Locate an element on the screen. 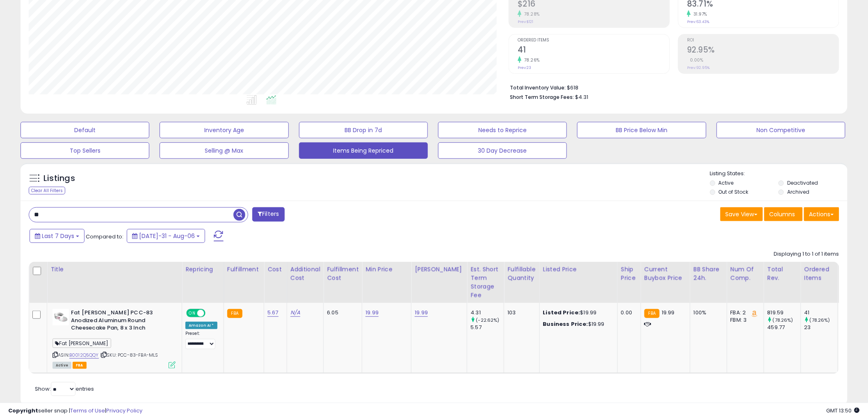 This screenshot has width=868, height=419. div: 100% is located at coordinates (708, 313).